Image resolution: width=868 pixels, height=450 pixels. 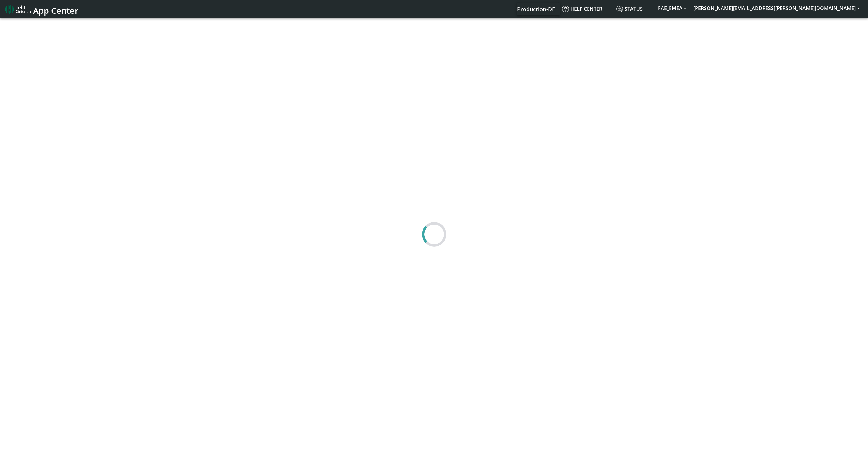 What do you see at coordinates (56, 10) in the screenshot?
I see `span: App Center` at bounding box center [56, 10].